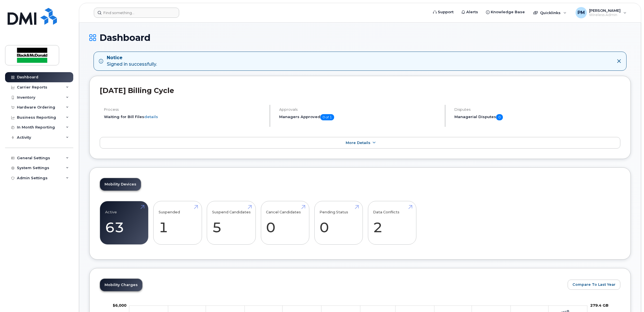 The height and width of the screenshot is (312, 644). What do you see at coordinates (120, 184) in the screenshot?
I see `a: Mobility Devices` at bounding box center [120, 184].